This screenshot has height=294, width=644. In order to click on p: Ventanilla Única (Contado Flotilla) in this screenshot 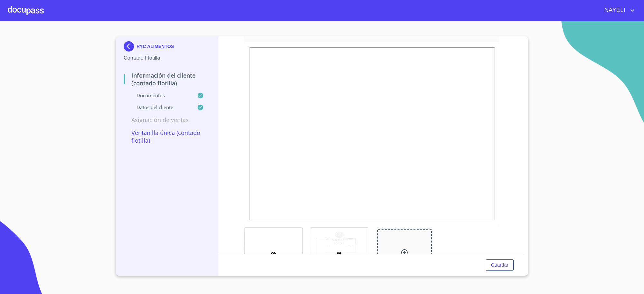, I will do `click(167, 137)`.